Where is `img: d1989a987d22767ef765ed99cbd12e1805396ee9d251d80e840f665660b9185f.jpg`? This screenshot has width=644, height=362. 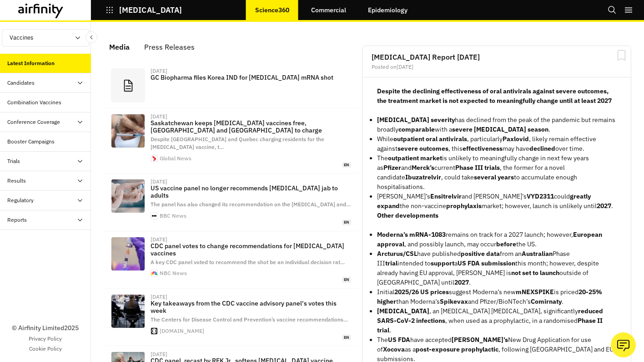
img: d1989a987d22767ef765ed99cbd12e1805396ee9d251d80e840f665660b9185f.jpg is located at coordinates (127, 131).